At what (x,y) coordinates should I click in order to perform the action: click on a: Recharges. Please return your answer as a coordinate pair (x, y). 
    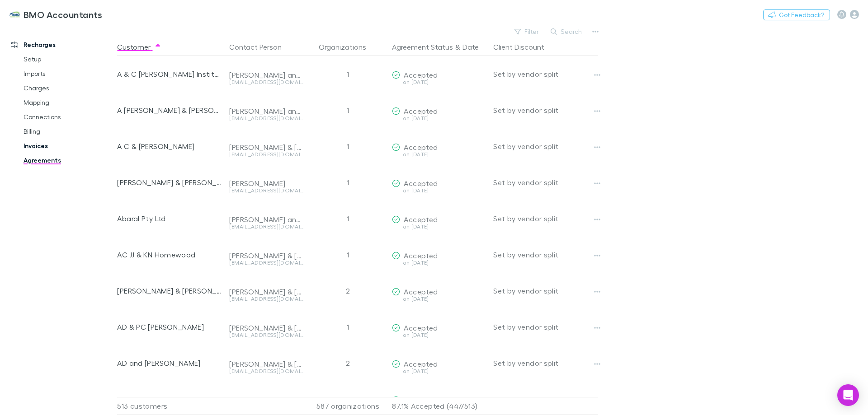
    Looking at the image, I should click on (62, 45).